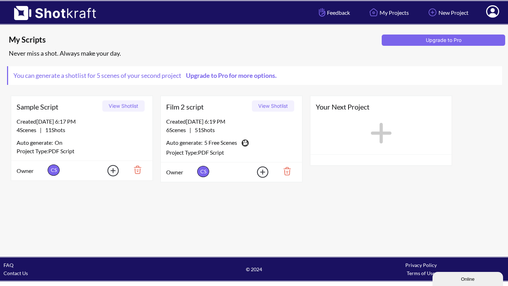 The height and width of the screenshot is (286, 508). Describe the element at coordinates (16, 273) in the screenshot. I see `a: Contact Us` at that location.